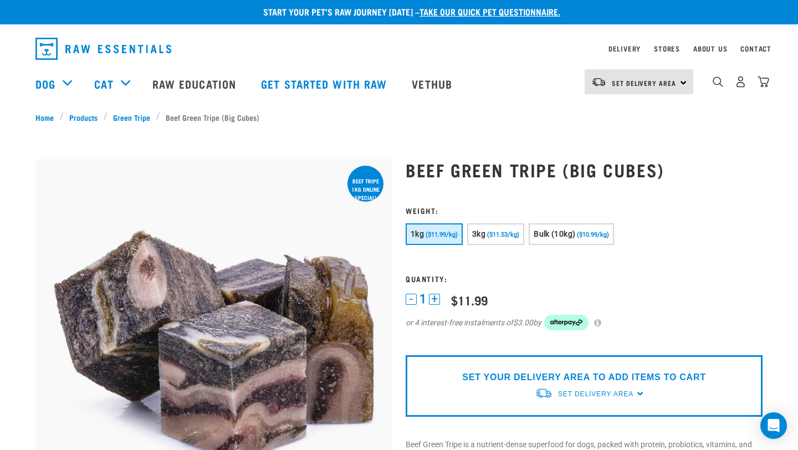  What do you see at coordinates (103, 49) in the screenshot?
I see `img: Raw Essentials Logo` at bounding box center [103, 49].